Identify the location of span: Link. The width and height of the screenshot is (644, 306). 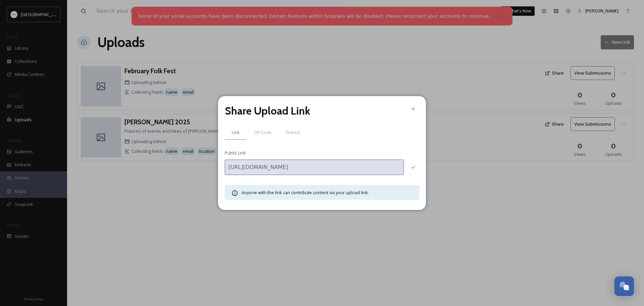
(236, 132).